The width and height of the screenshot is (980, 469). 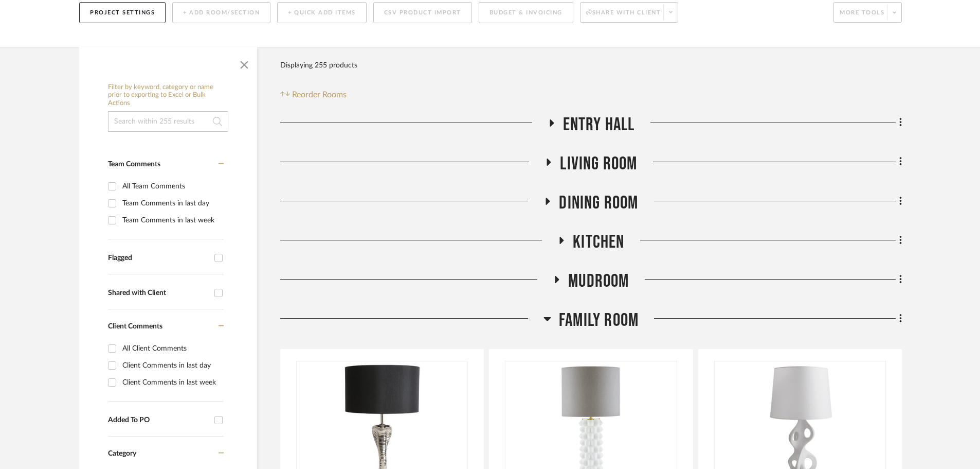 I want to click on button: + Quick Add Items, so click(x=322, y=13).